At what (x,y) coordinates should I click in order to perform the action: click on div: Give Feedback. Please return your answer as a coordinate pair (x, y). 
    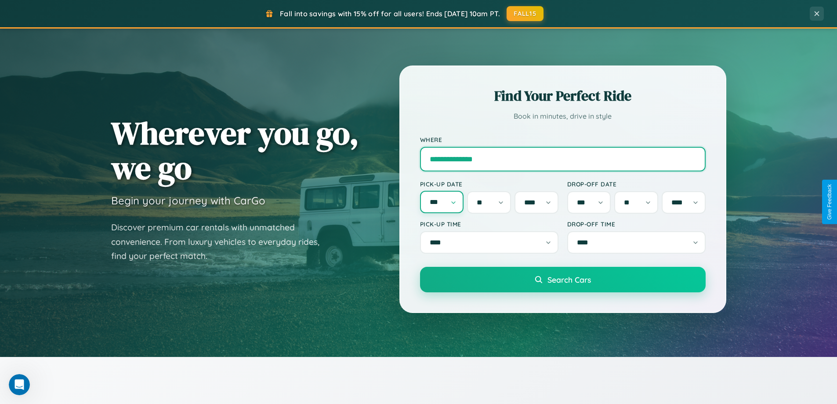
    Looking at the image, I should click on (830, 202).